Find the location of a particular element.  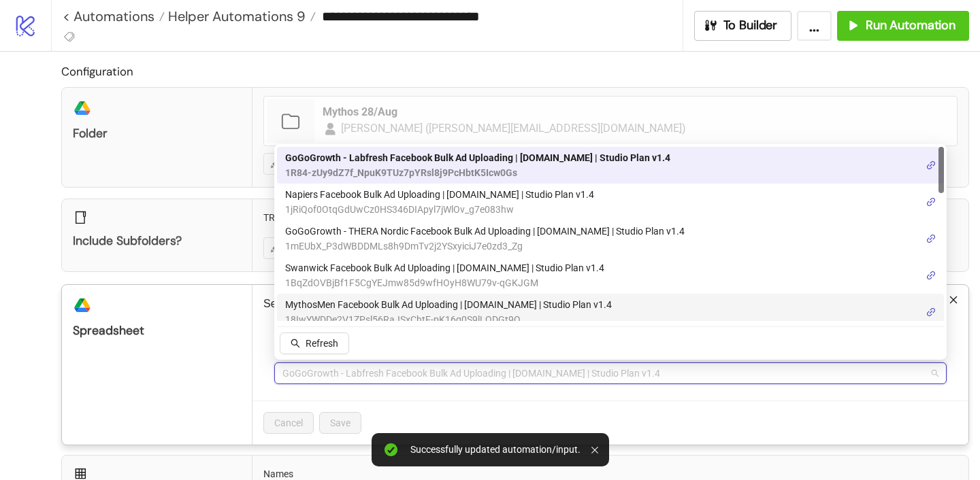

div: GoGoGrowth - THERA Nordic Facebook Bulk Ad Uploading | Kitchn.io | Studio Plan v1.4 is located at coordinates (610, 238).